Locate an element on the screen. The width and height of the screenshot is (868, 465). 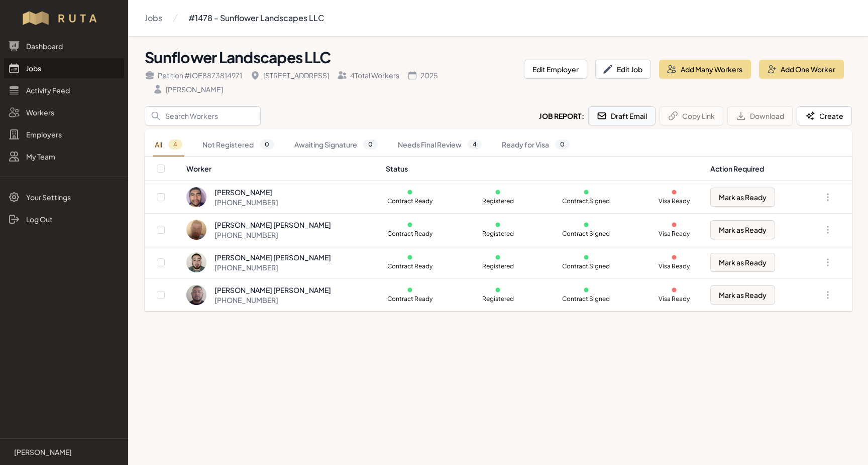
a: Your Settings is located at coordinates (64, 197).